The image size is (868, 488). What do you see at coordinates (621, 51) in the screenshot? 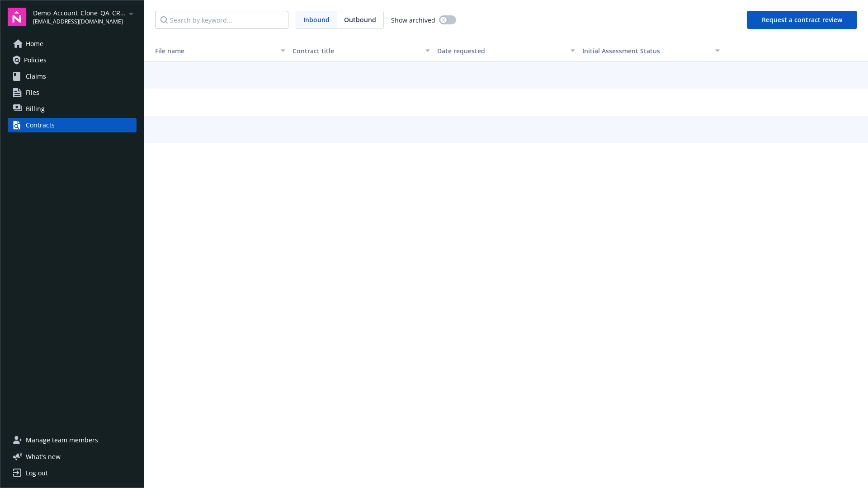
I see `span: Initial Assessment Status` at bounding box center [621, 51].